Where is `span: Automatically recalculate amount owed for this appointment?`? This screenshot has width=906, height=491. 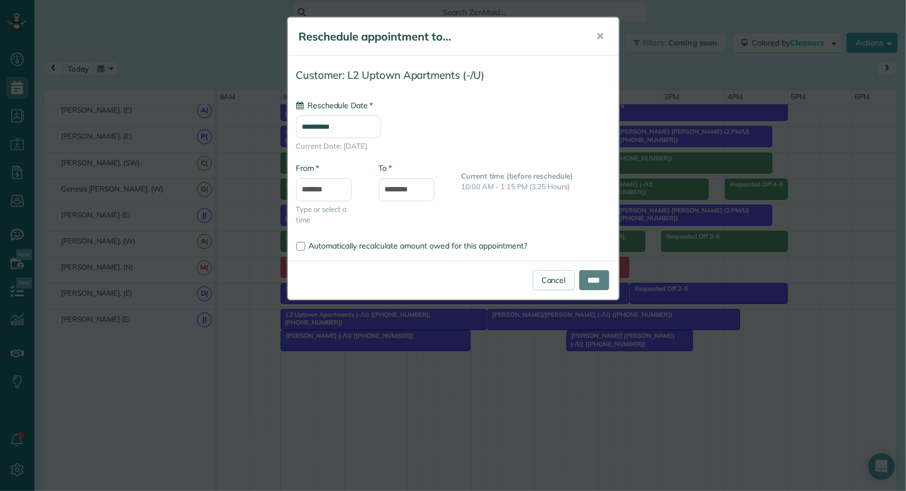 span: Automatically recalculate amount owed for this appointment? is located at coordinates (419, 246).